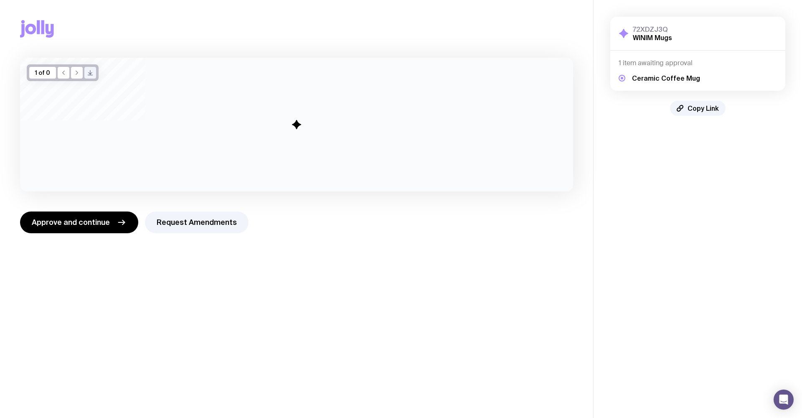 This screenshot has width=802, height=418. What do you see at coordinates (703, 108) in the screenshot?
I see `span: Copy Link` at bounding box center [703, 108].